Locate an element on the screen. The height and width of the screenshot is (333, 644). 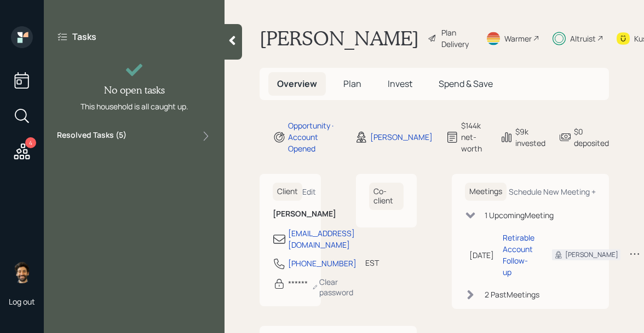
div: $0 deposited is located at coordinates (592, 137).